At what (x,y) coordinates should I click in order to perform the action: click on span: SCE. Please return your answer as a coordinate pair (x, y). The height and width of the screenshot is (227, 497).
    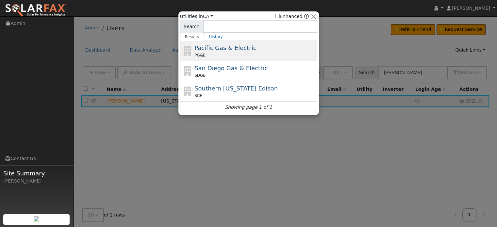
    Looking at the image, I should click on (198, 96).